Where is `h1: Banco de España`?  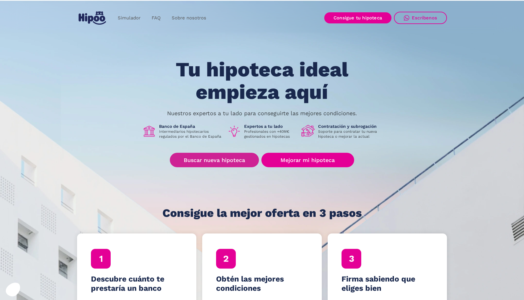
h1: Banco de España is located at coordinates (191, 126).